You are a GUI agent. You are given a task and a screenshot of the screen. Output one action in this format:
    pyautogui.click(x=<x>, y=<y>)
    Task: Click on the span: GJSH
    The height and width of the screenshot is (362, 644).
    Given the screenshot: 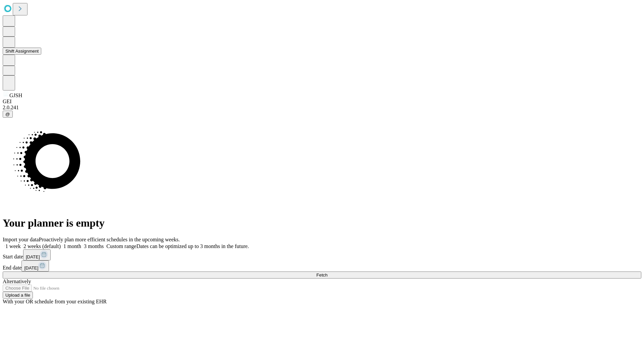 What is the action you would take?
    pyautogui.click(x=16, y=95)
    